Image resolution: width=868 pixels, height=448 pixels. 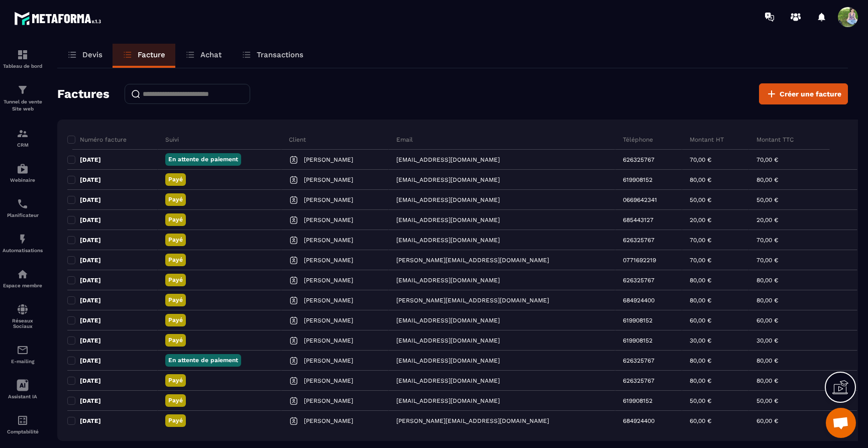 I want to click on div: Ouvrir le chat, so click(x=841, y=423).